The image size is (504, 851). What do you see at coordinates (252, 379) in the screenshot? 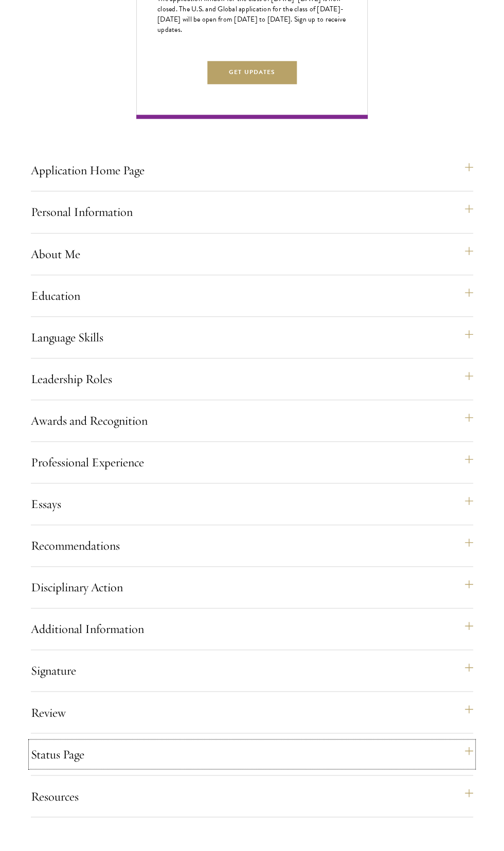
I see `button: Leadership Roles` at bounding box center [252, 379].